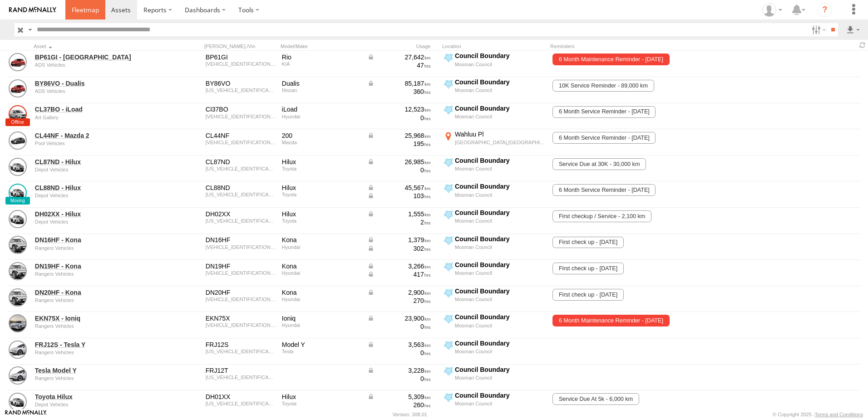  I want to click on div: Reminders, so click(623, 47).